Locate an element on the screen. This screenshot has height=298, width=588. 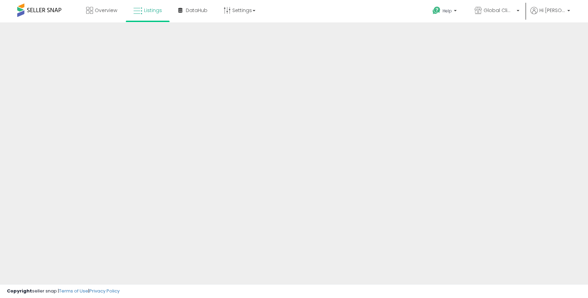
span: Overview is located at coordinates (106, 10).